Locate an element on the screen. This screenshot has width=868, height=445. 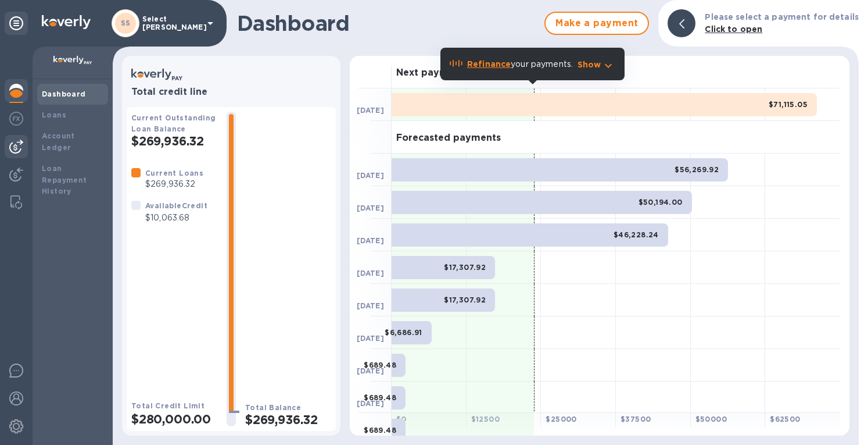
b: $ 62500 is located at coordinates (785, 419).